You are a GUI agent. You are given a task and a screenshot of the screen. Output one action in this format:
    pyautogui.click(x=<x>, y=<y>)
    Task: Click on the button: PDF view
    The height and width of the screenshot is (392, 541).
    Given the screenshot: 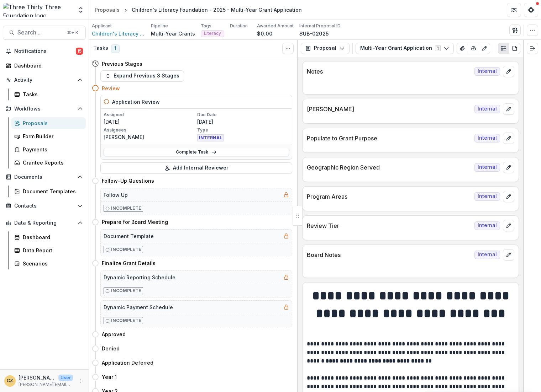 What is the action you would take?
    pyautogui.click(x=514, y=49)
    